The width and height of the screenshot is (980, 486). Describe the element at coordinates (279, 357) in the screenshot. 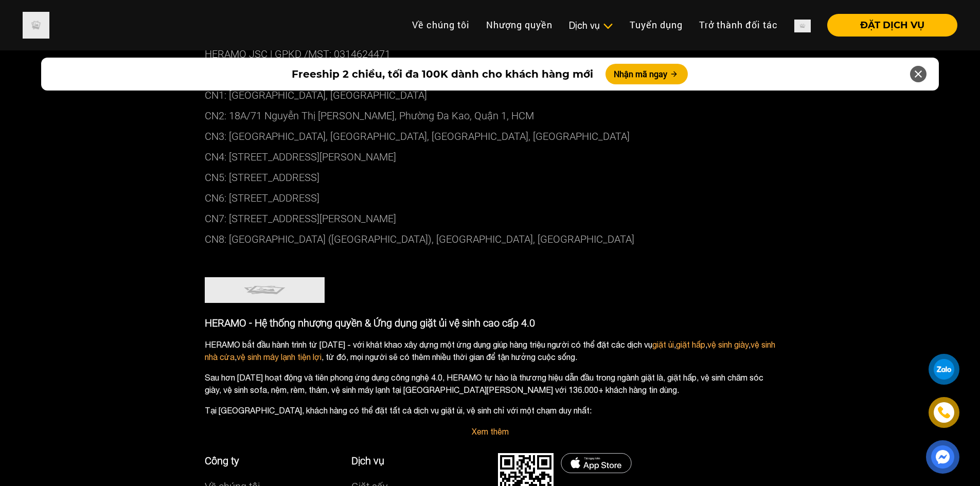

I see `a: vệ sinh máy lạnh tiện lợi` at that location.